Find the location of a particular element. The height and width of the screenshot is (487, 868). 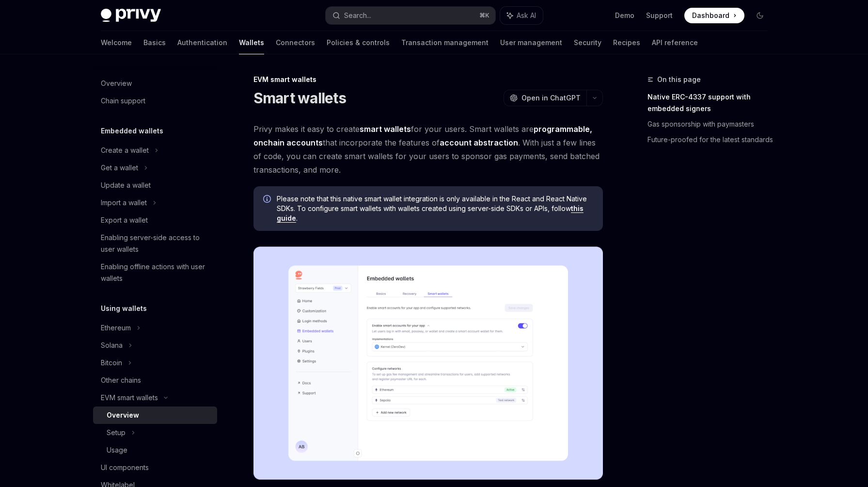

a: Native ERC-4337 support with embedded signers is located at coordinates (711, 103).